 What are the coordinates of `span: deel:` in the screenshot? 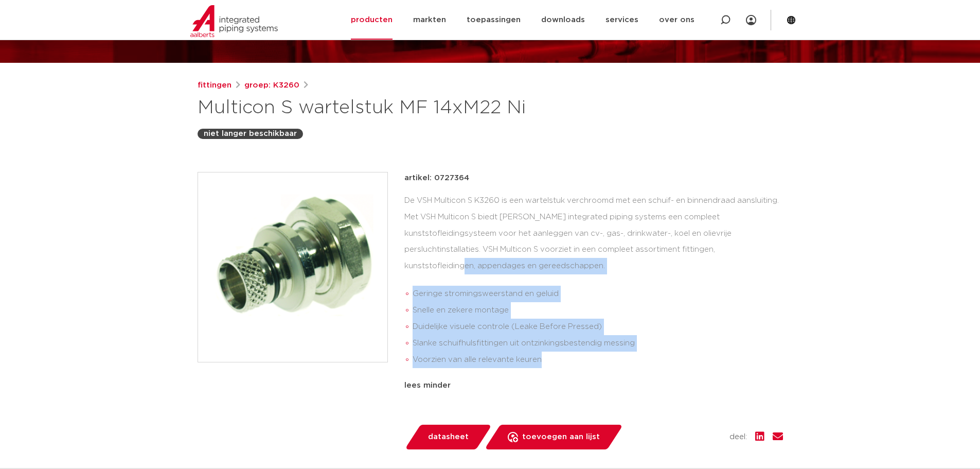 It's located at (739, 437).